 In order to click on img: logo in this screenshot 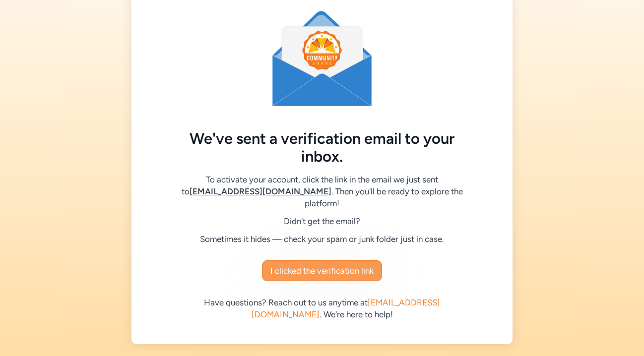, I will do `click(322, 59)`.